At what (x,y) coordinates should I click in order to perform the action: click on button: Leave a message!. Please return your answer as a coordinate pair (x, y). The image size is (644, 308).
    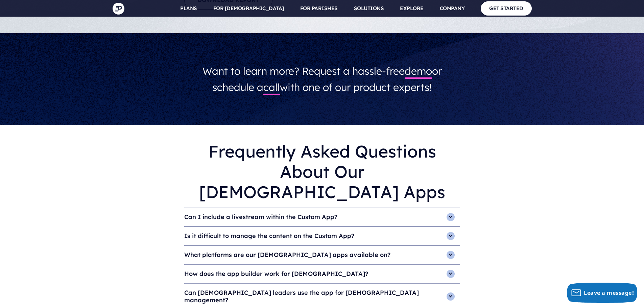
    Looking at the image, I should click on (602, 293).